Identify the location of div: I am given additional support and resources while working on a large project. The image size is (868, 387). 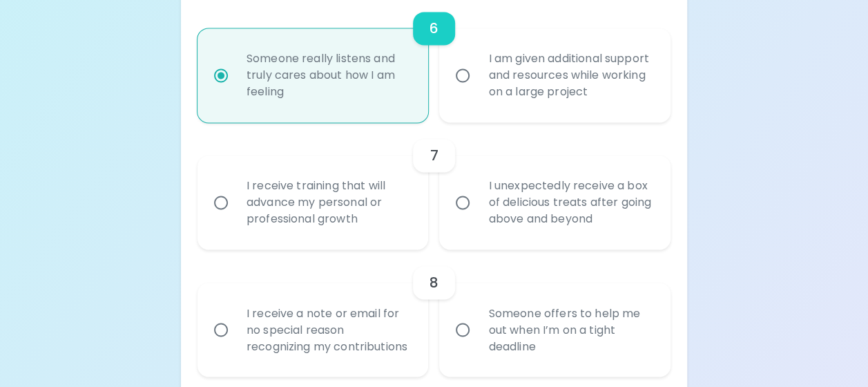
(570, 76).